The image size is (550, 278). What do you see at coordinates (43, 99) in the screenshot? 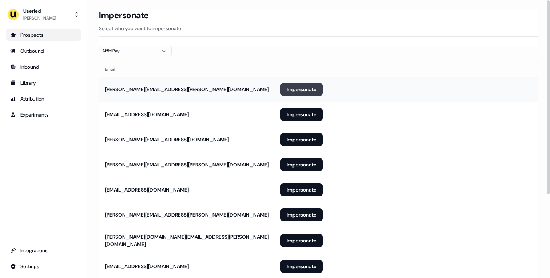
I see `div: Attribution` at bounding box center [43, 99].